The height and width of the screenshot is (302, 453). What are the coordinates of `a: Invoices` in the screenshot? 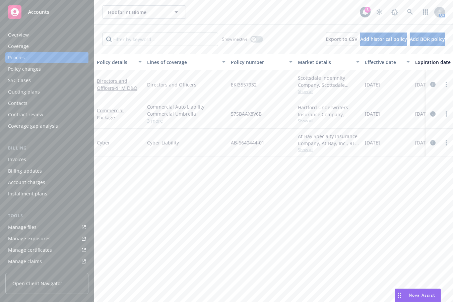 It's located at (47, 159).